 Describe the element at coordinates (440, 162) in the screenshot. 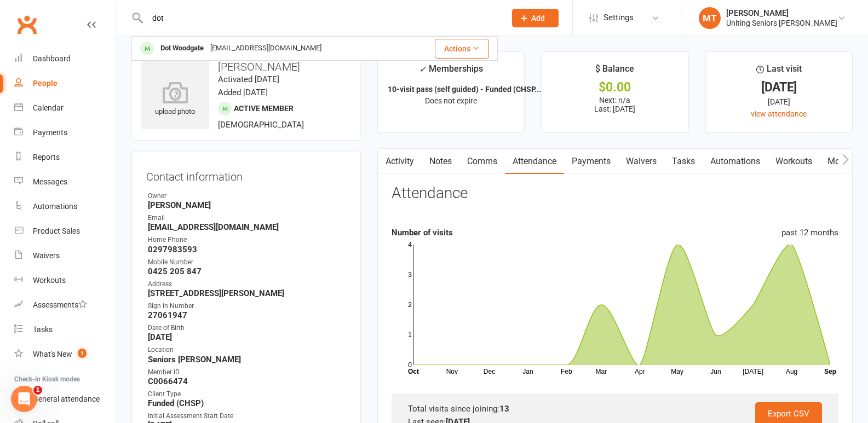

I see `a: Notes` at that location.